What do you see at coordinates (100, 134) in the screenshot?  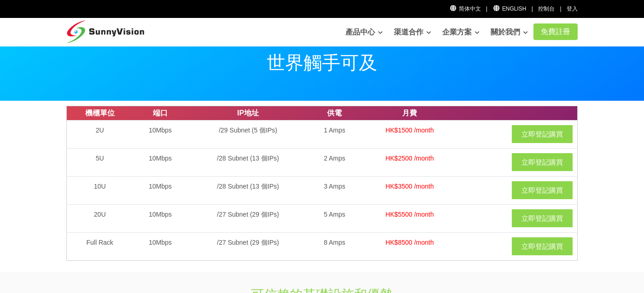 I see `td: 2U` at bounding box center [100, 134].